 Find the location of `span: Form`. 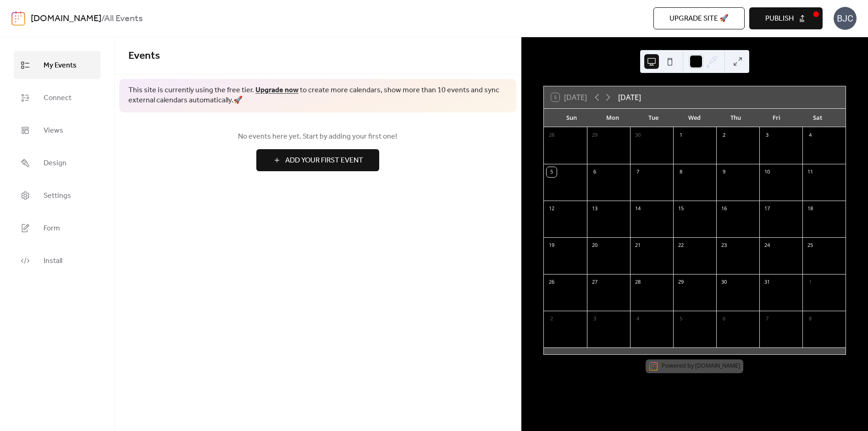

span: Form is located at coordinates (52, 228).